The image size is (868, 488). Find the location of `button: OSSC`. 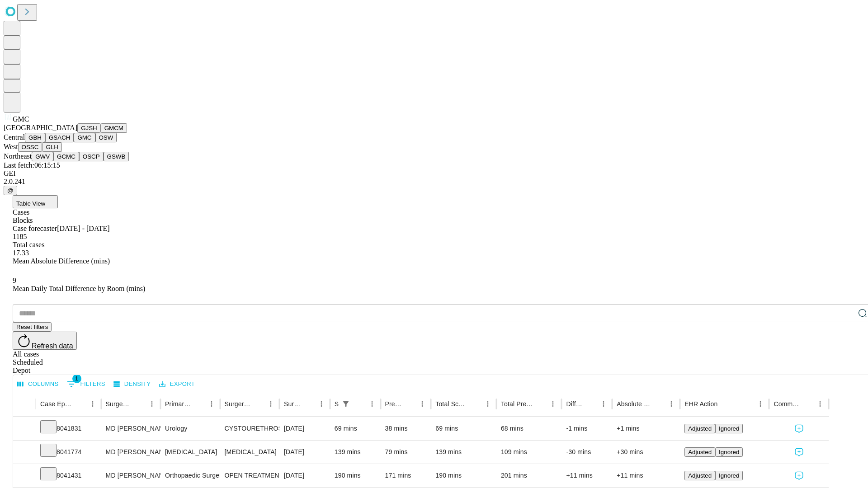

button: OSSC is located at coordinates (31, 147).